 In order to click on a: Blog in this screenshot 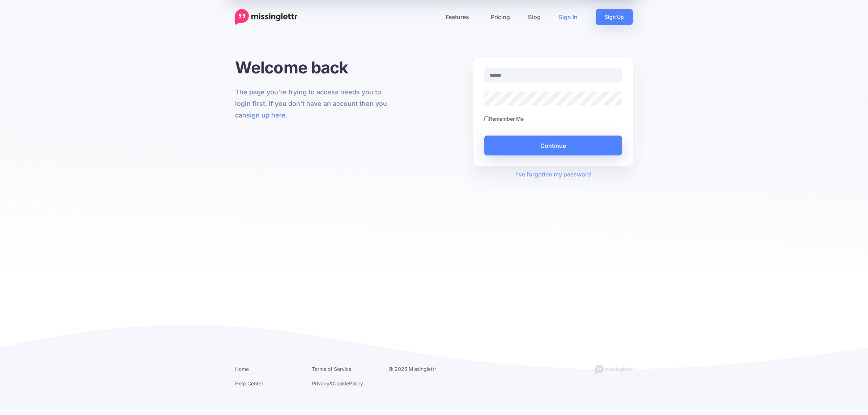, I will do `click(534, 17)`.